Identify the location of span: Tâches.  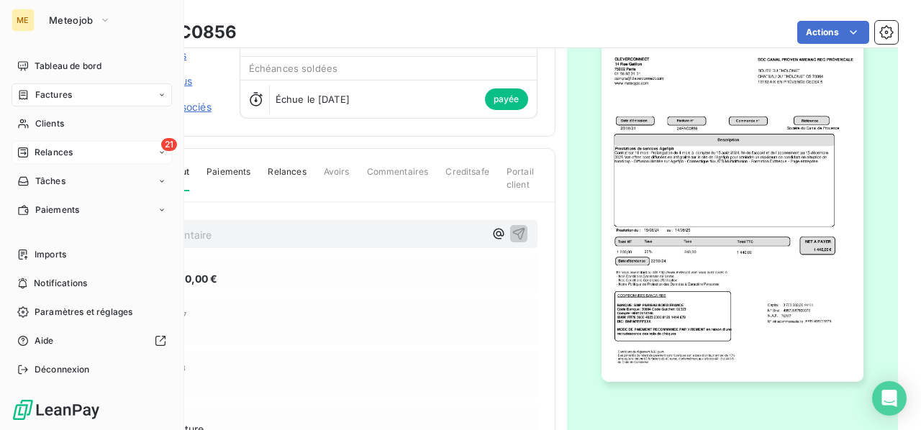
(50, 181).